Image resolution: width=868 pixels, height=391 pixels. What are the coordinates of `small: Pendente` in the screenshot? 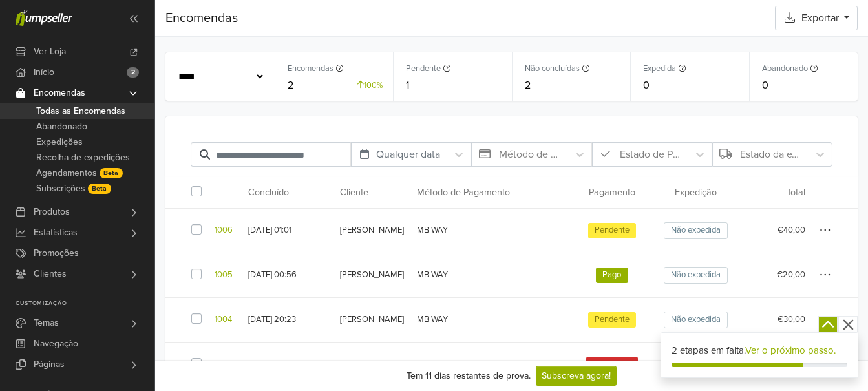 It's located at (424, 68).